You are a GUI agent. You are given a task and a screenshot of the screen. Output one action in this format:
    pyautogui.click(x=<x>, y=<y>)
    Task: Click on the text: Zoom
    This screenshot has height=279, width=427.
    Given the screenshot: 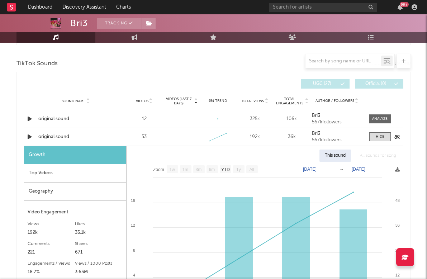 What is the action you would take?
    pyautogui.click(x=159, y=170)
    